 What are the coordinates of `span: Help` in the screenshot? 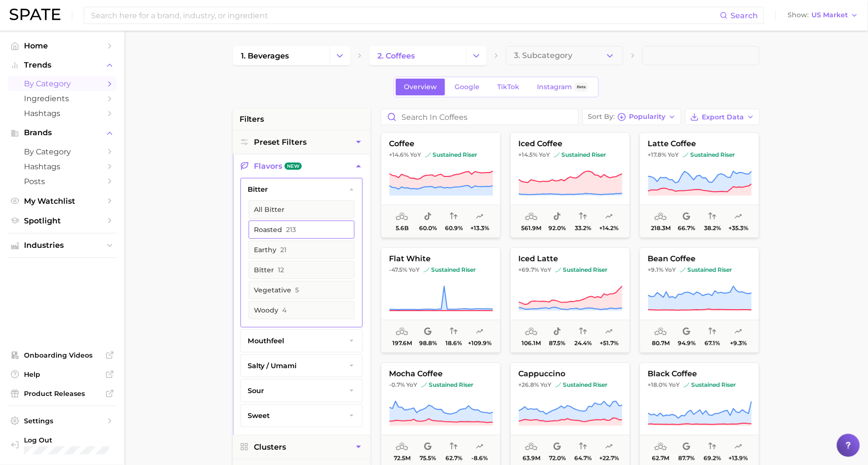 It's located at (62, 375).